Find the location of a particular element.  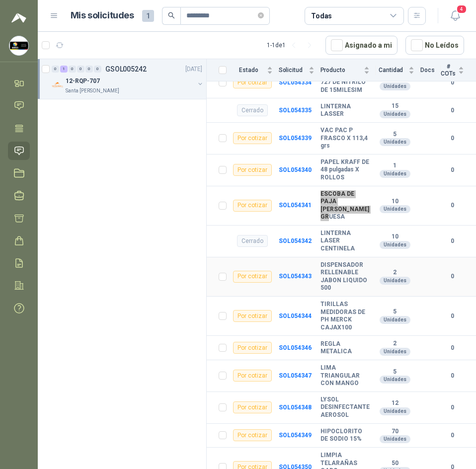

b: TIRILLAS MEDIDORAS DE PH MERCK CAJAX100 is located at coordinates (345, 316).